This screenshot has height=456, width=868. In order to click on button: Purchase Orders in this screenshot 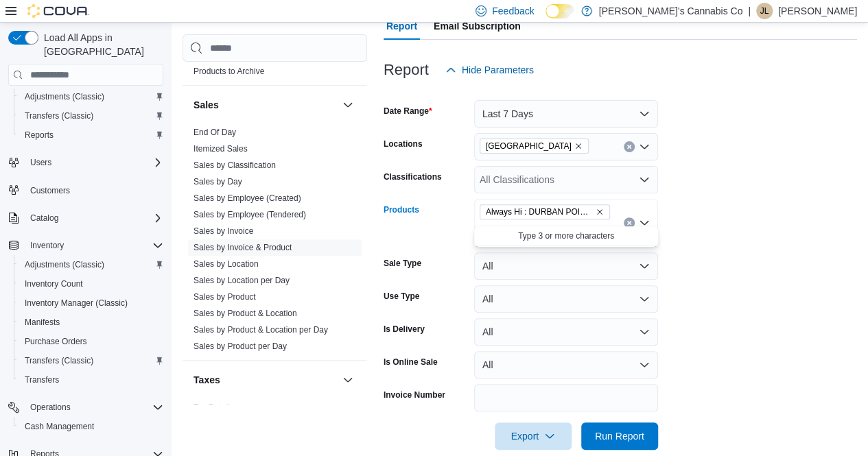, I will do `click(91, 342)`.